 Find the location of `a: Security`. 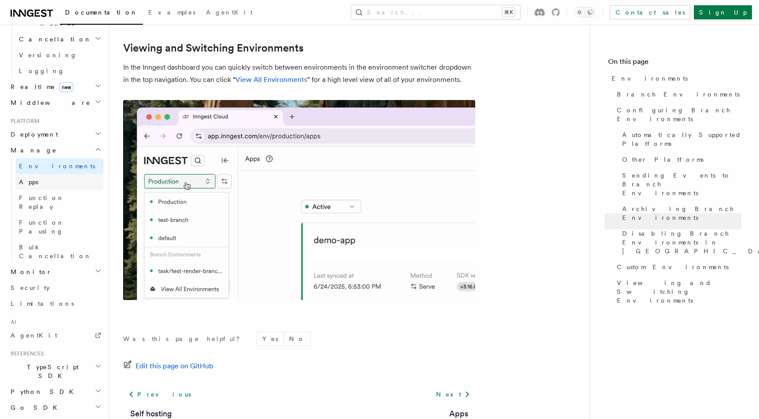

a: Security is located at coordinates (55, 287).